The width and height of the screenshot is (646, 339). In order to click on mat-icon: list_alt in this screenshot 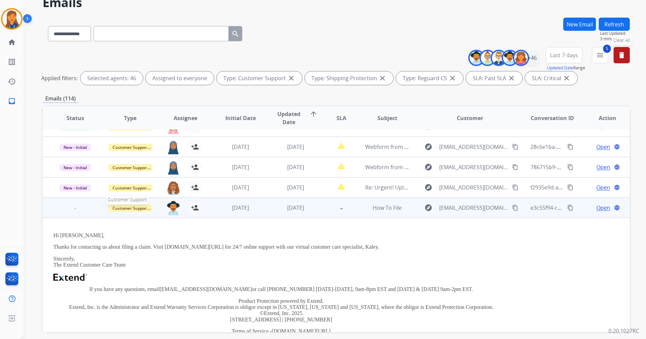, I will do `click(12, 62)`.